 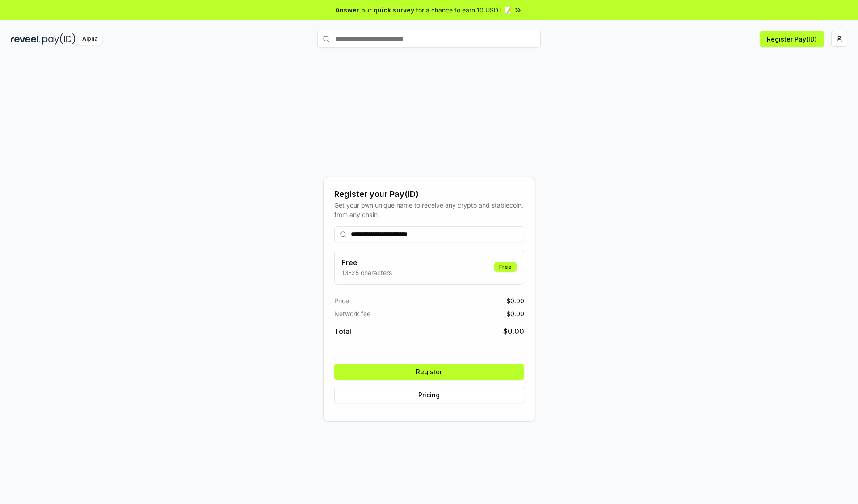 I want to click on div: Get your own unique name to receive any crypto and stablecoin, from any chain, so click(x=429, y=210).